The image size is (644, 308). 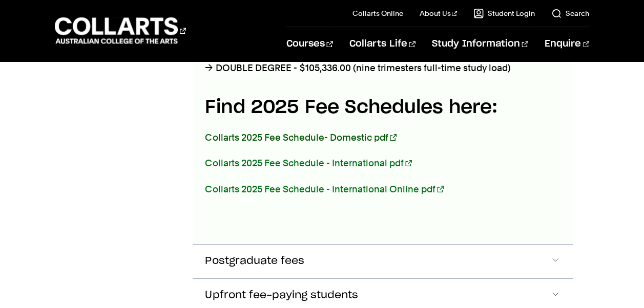 I want to click on a: Student Login, so click(x=504, y=13).